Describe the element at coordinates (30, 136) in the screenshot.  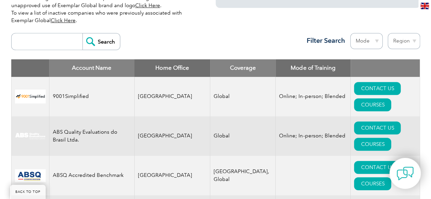
I see `img: c92924ac-d9bc-ea11-a814-000d3a79823d-logo.jpg` at that location.